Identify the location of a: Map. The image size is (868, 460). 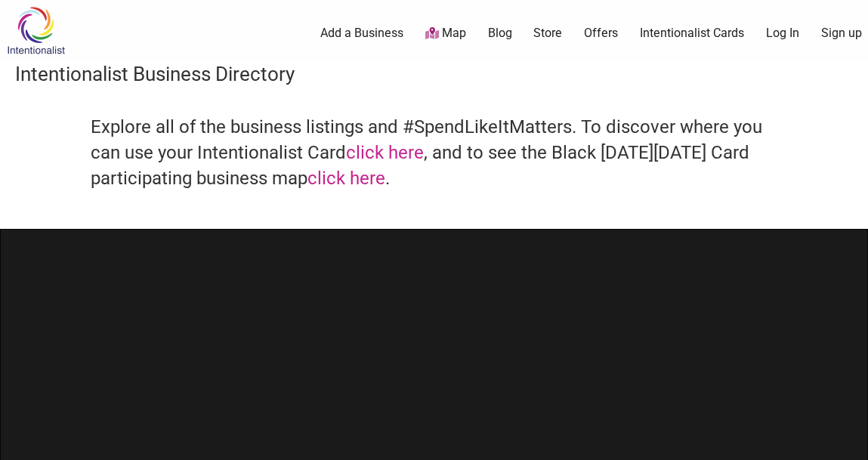
(446, 34).